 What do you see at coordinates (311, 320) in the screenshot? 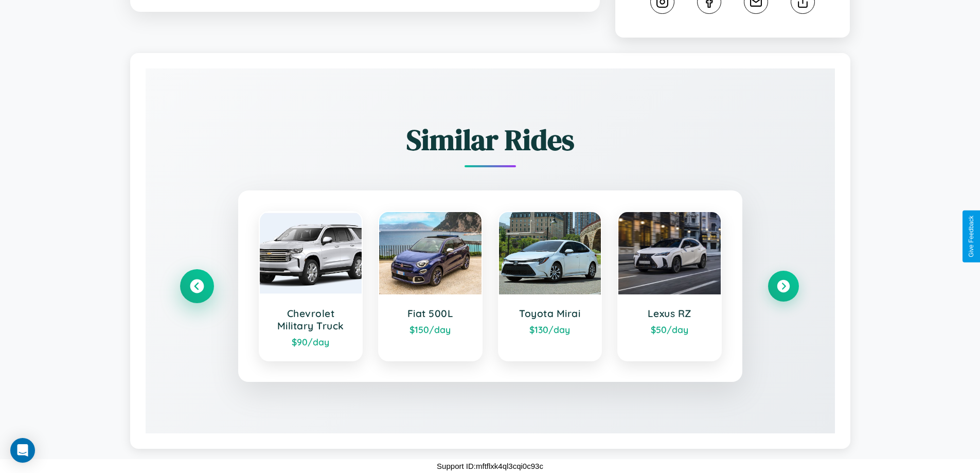
I see `h3: Chevrolet Military Truck` at bounding box center [311, 320].